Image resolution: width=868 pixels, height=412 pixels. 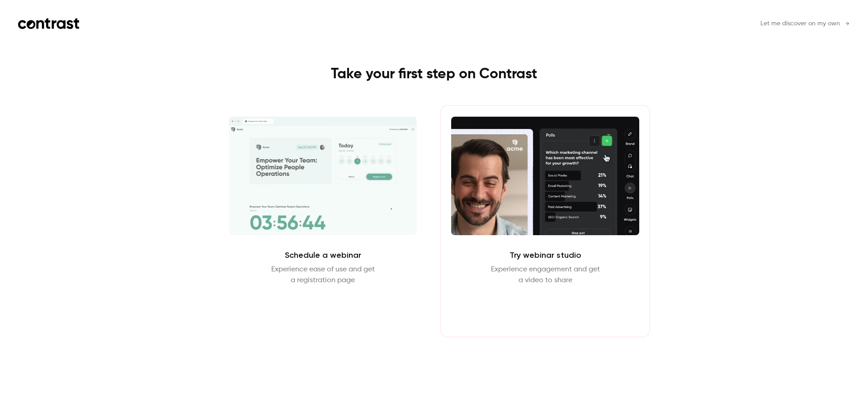 What do you see at coordinates (323, 275) in the screenshot?
I see `p: Experience ease of use and get a registration page` at bounding box center [323, 275].